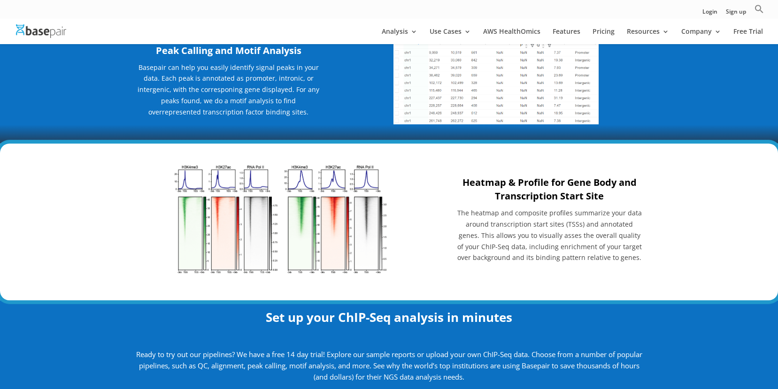 This screenshot has height=389, width=778. What do you see at coordinates (759, 9) in the screenshot?
I see `svg: Search` at bounding box center [759, 9].